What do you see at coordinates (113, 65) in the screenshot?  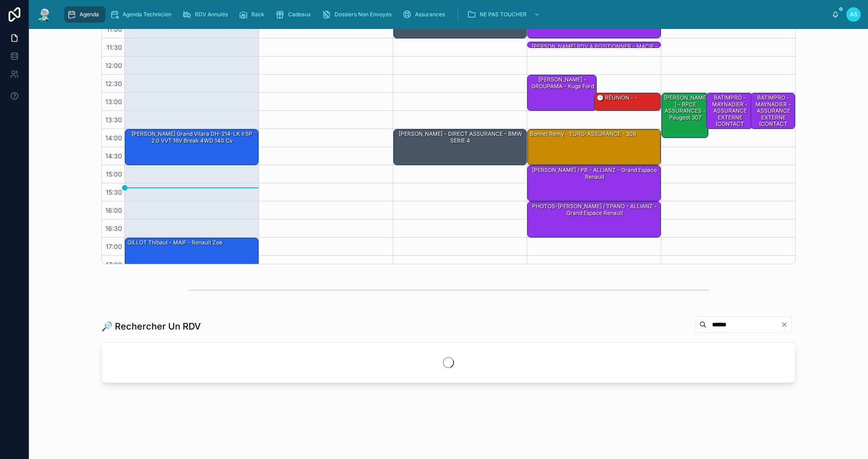 I see `span: 12:00` at bounding box center [113, 65].